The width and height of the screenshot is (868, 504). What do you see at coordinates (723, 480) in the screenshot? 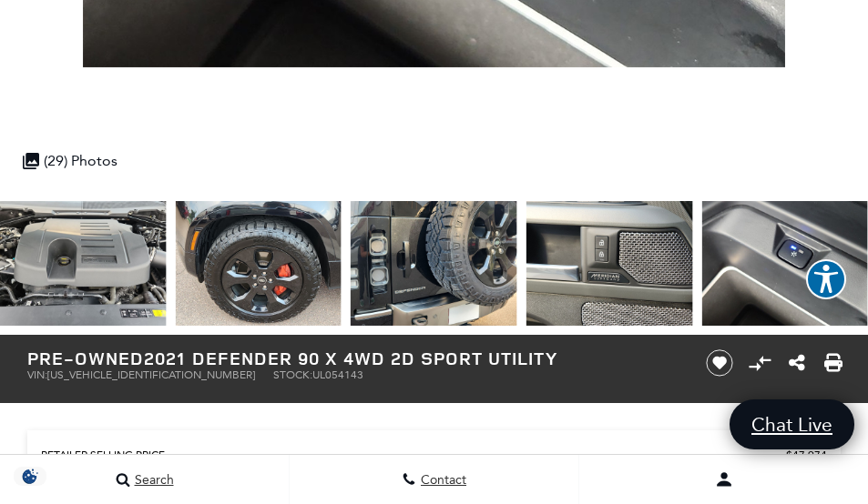
I see `button: Open user profile menu` at bounding box center [723, 480].